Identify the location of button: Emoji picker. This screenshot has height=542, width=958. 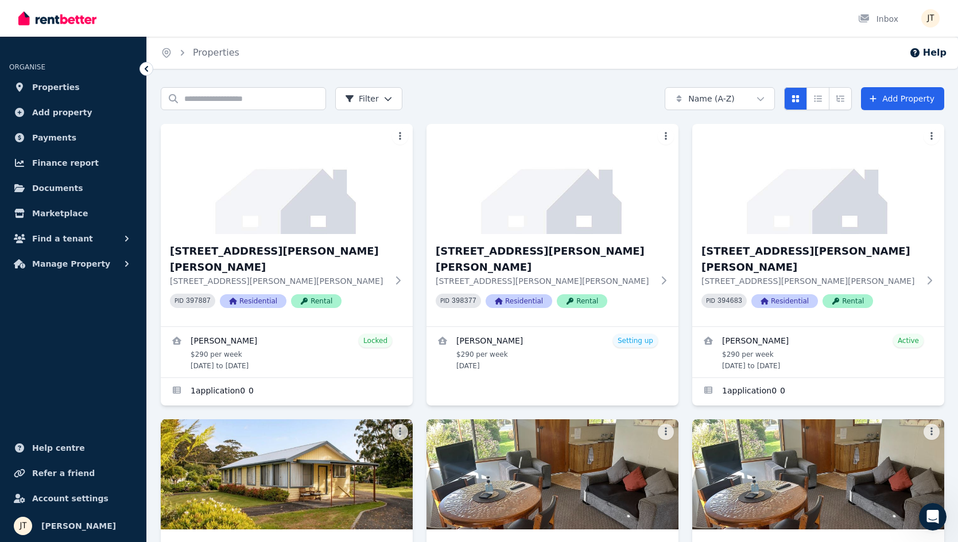
(22, 381).